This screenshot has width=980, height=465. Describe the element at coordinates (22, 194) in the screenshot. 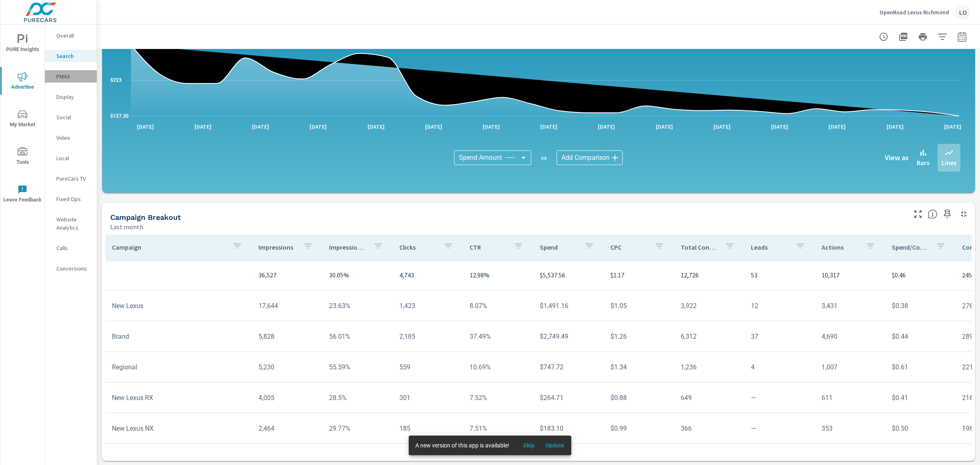

I see `span: Leave Feedback` at that location.